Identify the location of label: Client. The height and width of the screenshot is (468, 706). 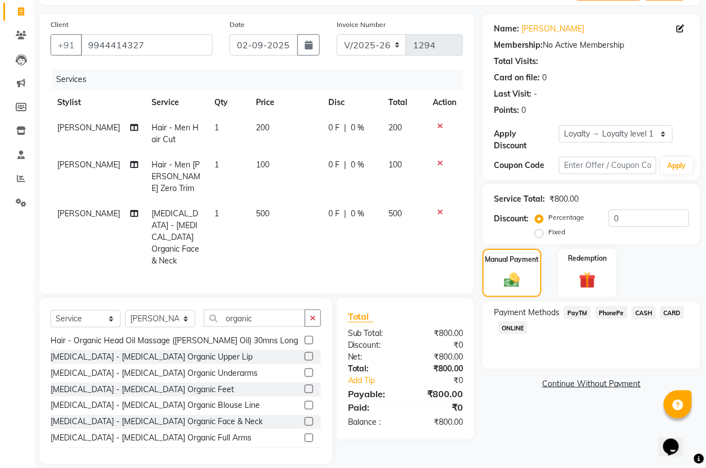
(60, 25).